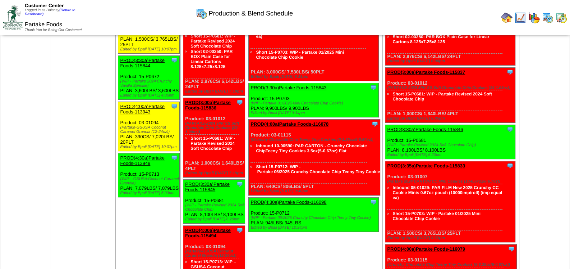 The width and height of the screenshot is (570, 269). Describe the element at coordinates (150, 181) in the screenshot. I see `div: (WIP – GSUSA Coconut Caramel Granola)` at that location.